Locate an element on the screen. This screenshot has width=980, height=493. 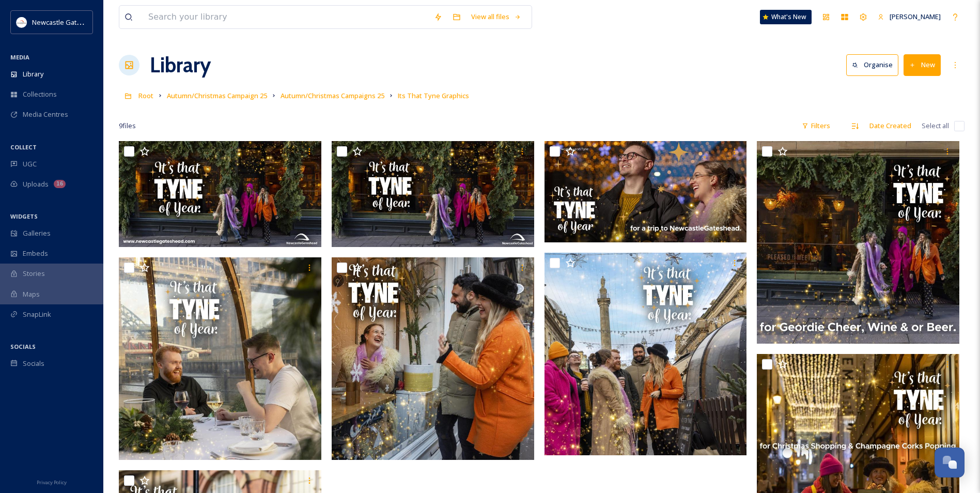
span: Stories is located at coordinates (33, 273).